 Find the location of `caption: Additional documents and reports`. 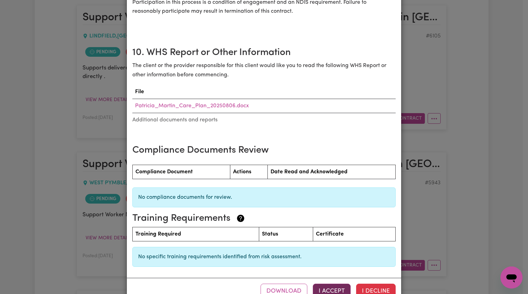

caption: Additional documents and reports is located at coordinates (264, 120).